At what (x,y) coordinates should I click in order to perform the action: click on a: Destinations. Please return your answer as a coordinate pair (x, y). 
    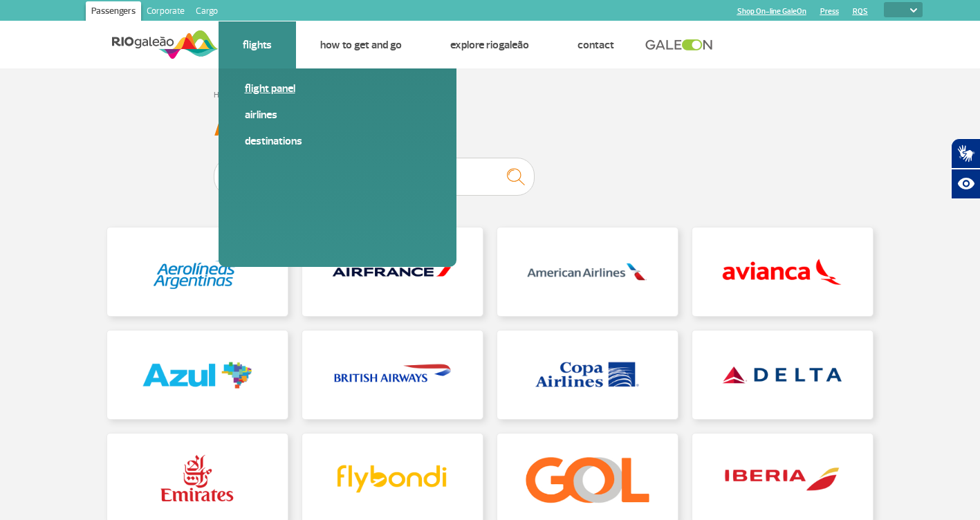
    Looking at the image, I should click on (338, 141).